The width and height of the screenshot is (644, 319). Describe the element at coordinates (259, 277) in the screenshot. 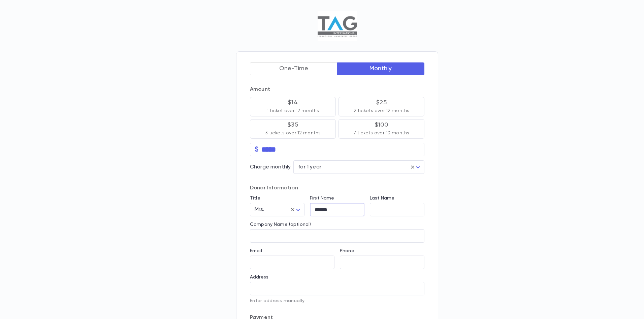

I see `label: Address` at that location.